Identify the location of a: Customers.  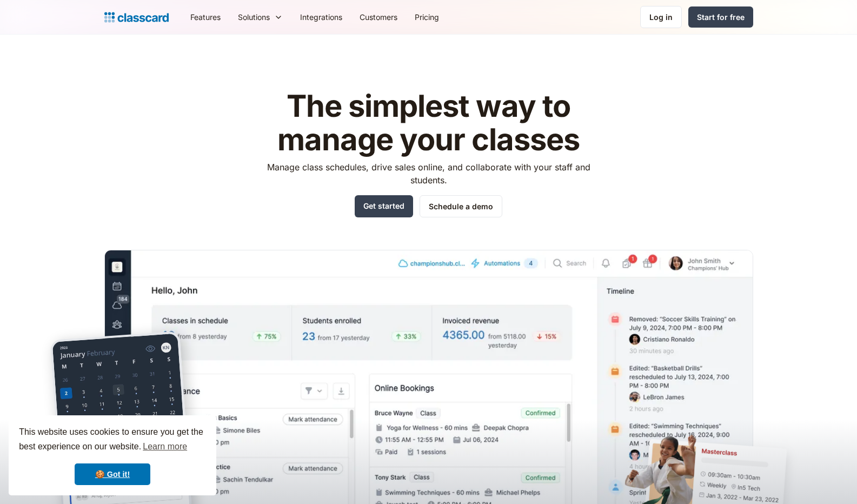
(379, 17).